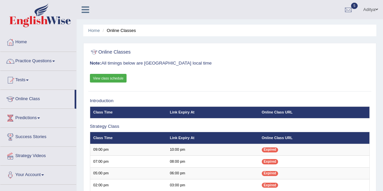 This screenshot has height=191, width=383. Describe the element at coordinates (213, 185) in the screenshot. I see `td: 03:00 pm` at that location.